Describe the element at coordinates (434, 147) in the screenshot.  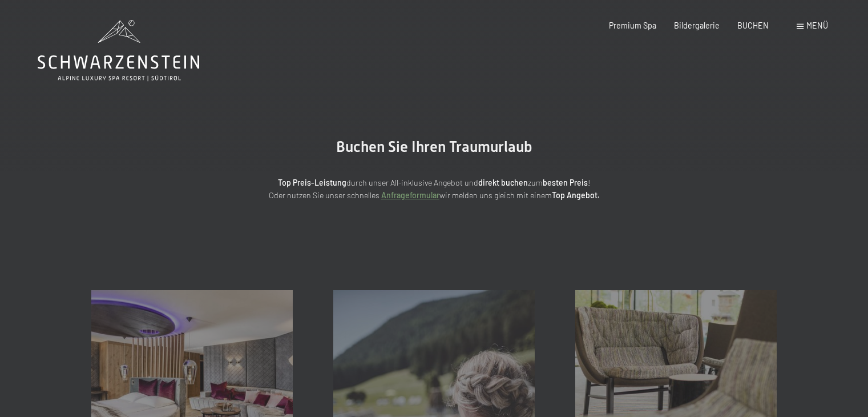
I see `span: Buchen Sie Ihren Traumurlaub` at that location.